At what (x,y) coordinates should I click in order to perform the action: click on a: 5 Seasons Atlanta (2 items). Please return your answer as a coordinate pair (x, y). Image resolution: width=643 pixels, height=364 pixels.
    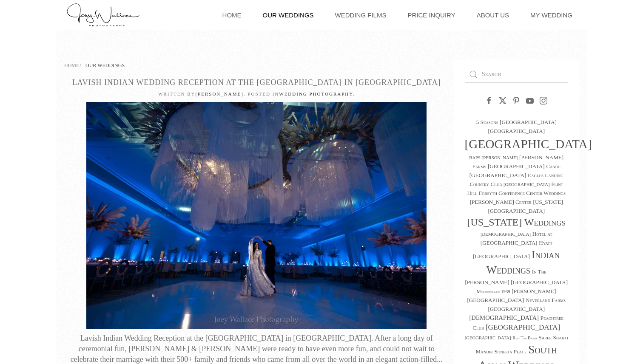
    Looking at the image, I should click on (516, 122).